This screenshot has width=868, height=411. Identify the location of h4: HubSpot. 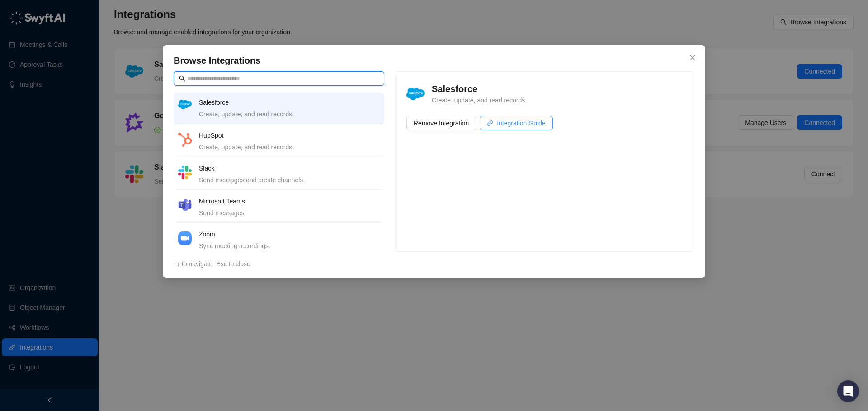
(289, 135).